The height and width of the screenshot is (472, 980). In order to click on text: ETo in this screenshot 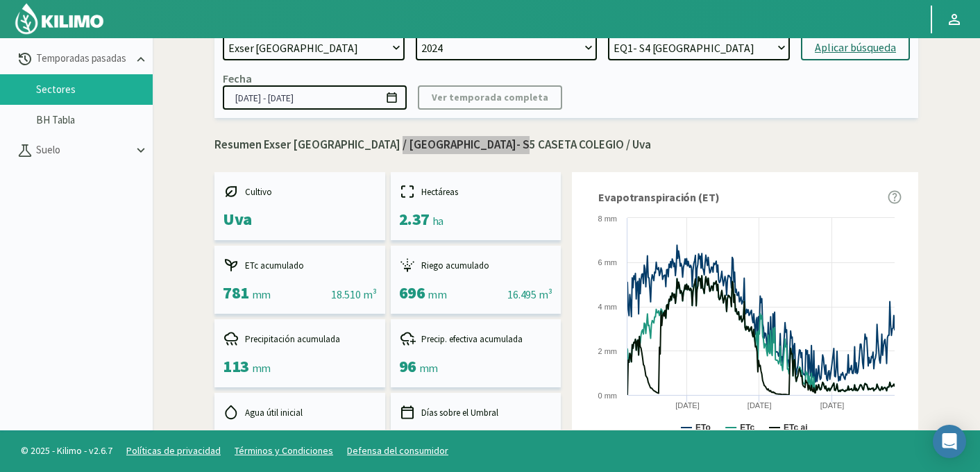, I will do `click(703, 427)`.